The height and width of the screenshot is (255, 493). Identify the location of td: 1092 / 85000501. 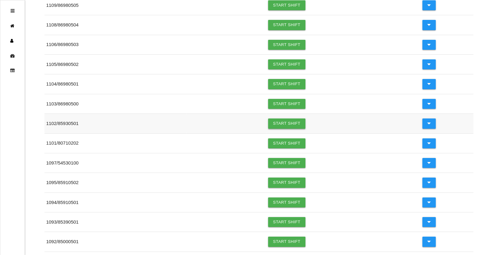
(115, 242).